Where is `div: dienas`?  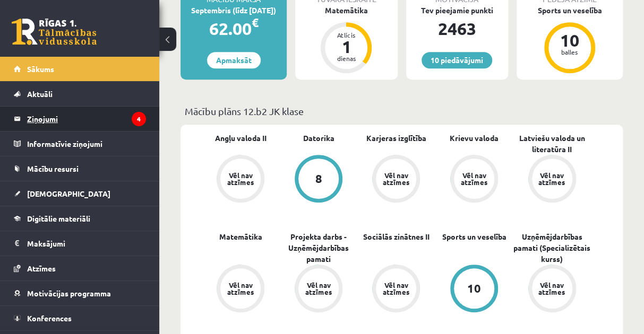
div: dienas is located at coordinates (346, 58).